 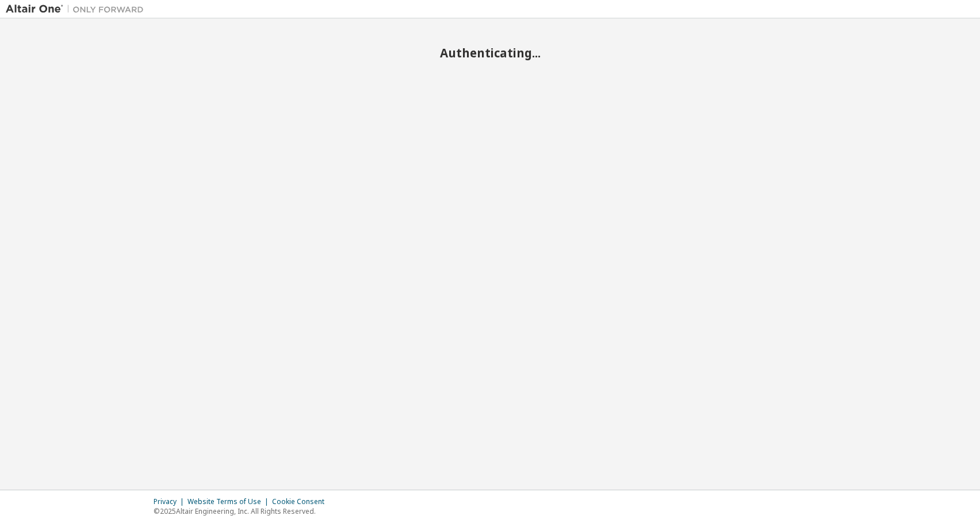 I want to click on p: © 2025 Altair Engineering, Inc. All Rights Reserved., so click(x=242, y=511).